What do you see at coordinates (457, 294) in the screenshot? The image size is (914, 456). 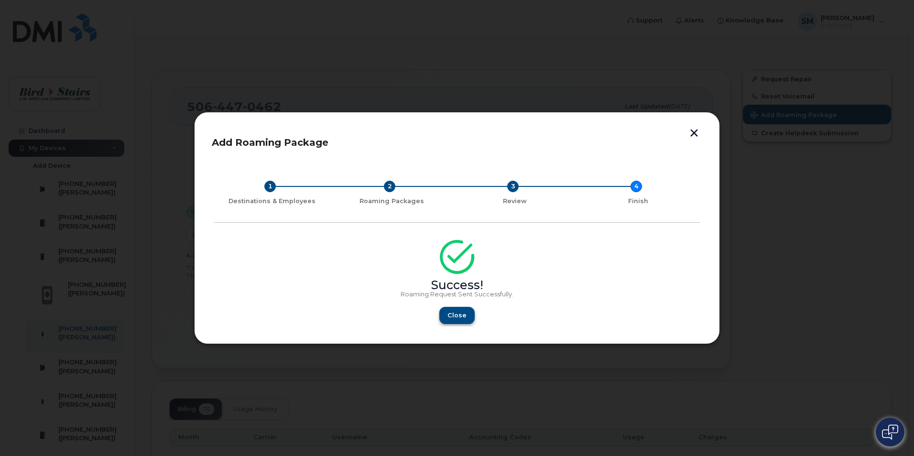 I see `p: Roaming Request Sent Successfully.` at bounding box center [457, 294].